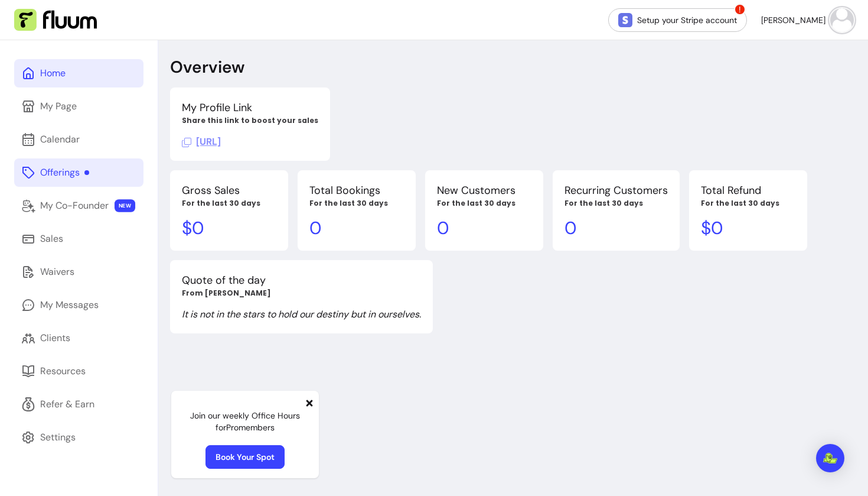  Describe the element at coordinates (69, 305) in the screenshot. I see `div: My Messages` at that location.